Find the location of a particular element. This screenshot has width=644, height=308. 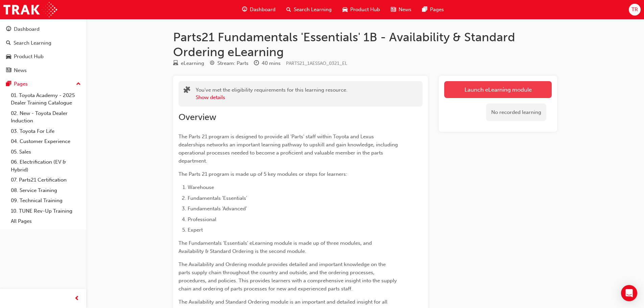

span: Fundamentals 'Advanced' is located at coordinates (217, 209).